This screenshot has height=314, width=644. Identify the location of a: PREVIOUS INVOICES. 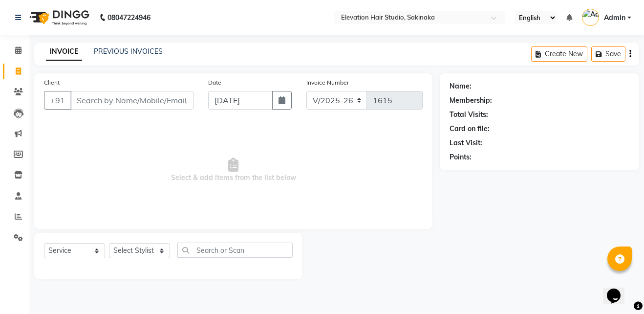
(128, 51).